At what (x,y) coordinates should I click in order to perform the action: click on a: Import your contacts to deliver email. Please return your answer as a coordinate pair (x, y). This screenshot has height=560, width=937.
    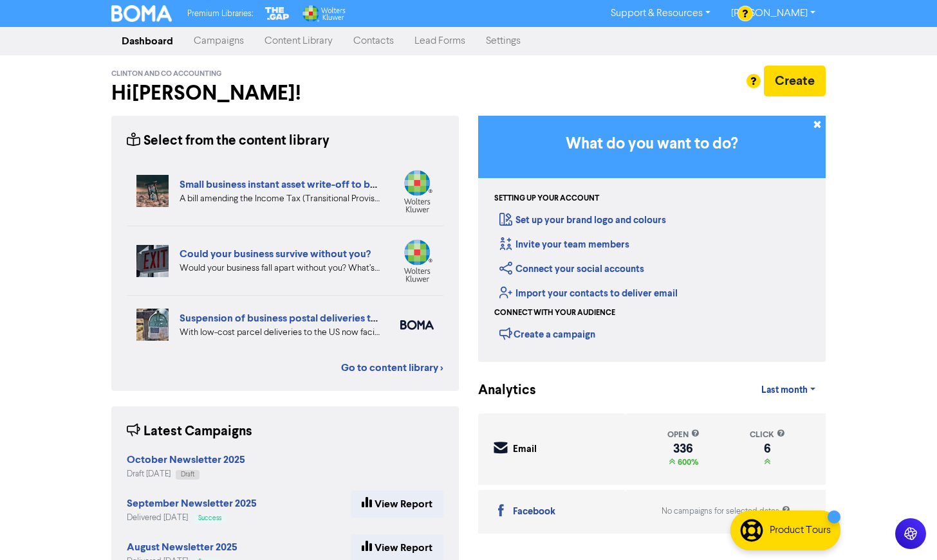
    Looking at the image, I should click on (588, 293).